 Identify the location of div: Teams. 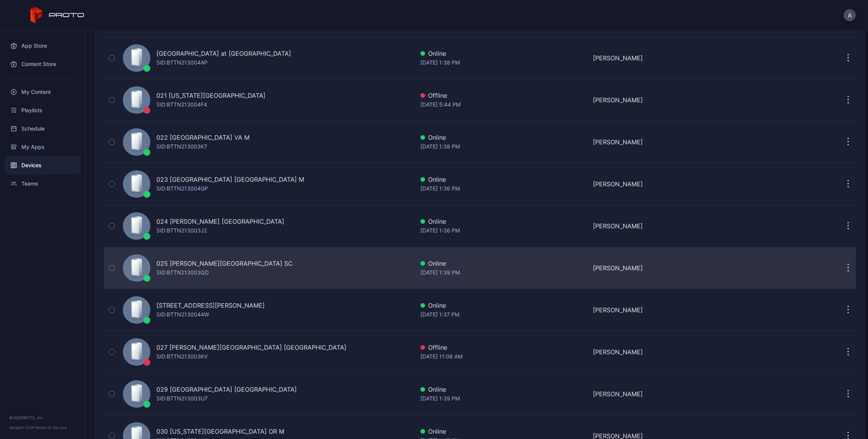
(42, 183).